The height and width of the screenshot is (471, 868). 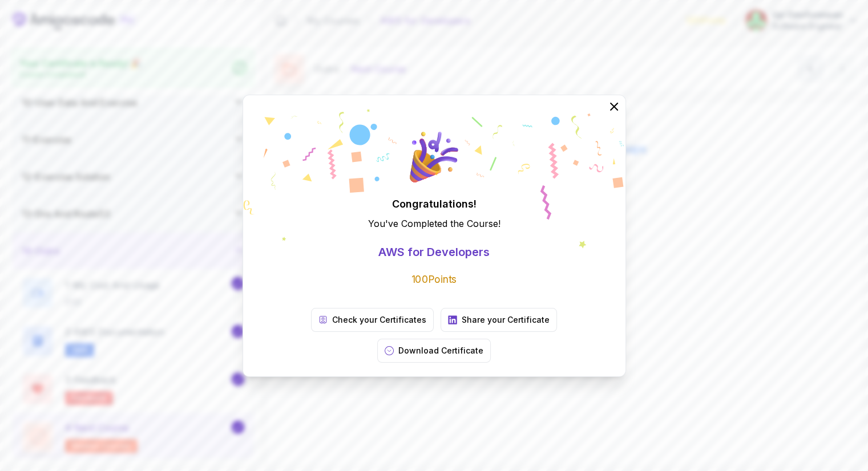 I want to click on p: Download Certificate, so click(x=440, y=351).